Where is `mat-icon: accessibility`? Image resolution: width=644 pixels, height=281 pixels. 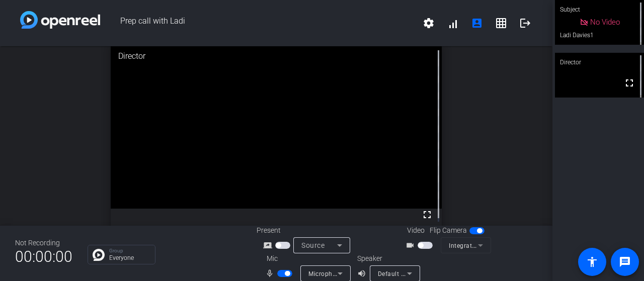 mat-icon: accessibility is located at coordinates (592, 262).